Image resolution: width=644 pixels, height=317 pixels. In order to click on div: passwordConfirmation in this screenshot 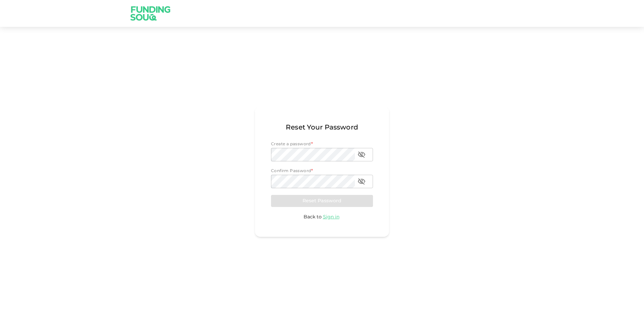, I will do `click(322, 181)`.